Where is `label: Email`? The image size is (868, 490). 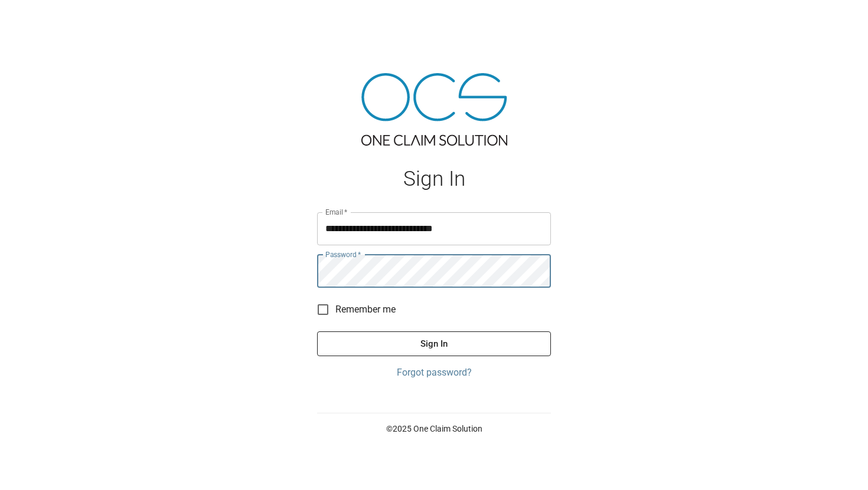 label: Email is located at coordinates (336, 212).